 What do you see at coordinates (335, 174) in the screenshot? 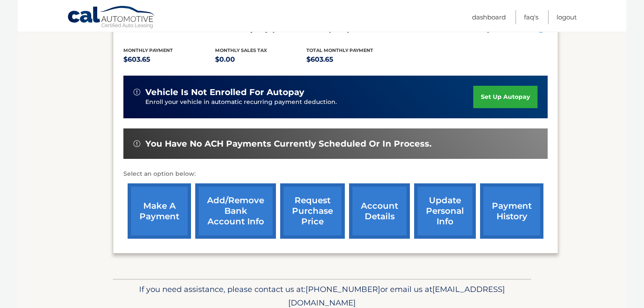
I see `p: Select an option below:` at bounding box center [335, 174].